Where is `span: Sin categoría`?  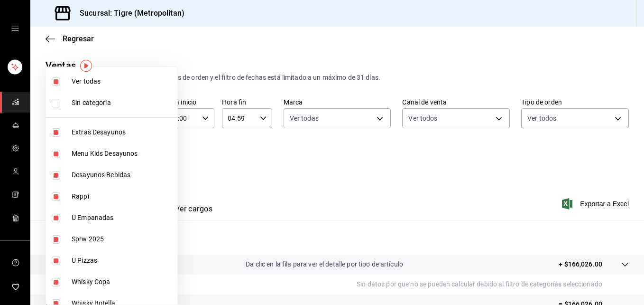
span: Sin categoría is located at coordinates (122, 103).